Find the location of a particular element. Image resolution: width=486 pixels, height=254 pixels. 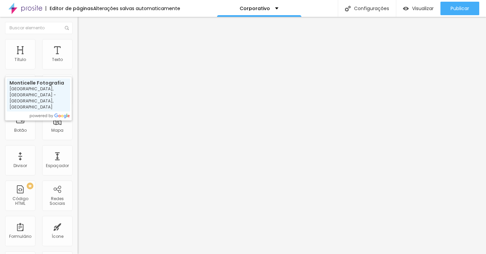

div: Divisor is located at coordinates (20, 166).